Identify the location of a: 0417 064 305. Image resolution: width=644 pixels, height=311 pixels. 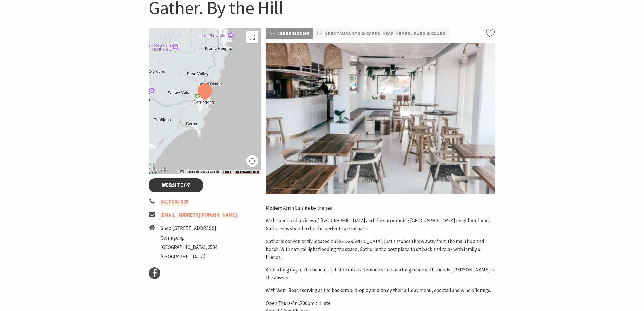
(174, 202).